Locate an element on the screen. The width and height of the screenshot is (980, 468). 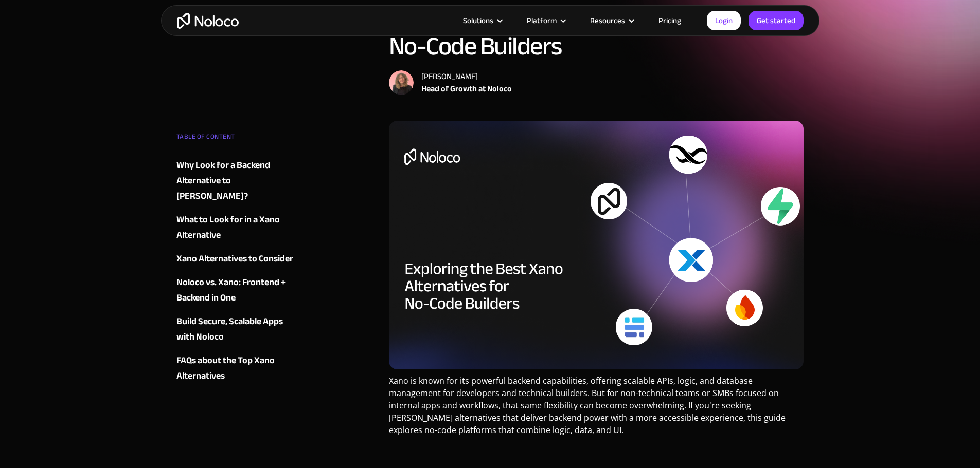
p: Xano is known for its powerful backend capabilities, offering scalable APIs, logic, and database ... is located at coordinates (596, 409).